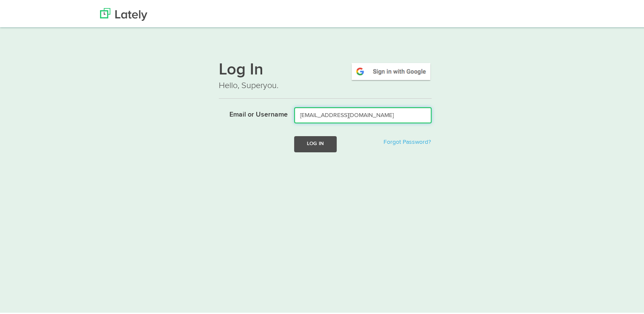 Image resolution: width=644 pixels, height=314 pixels. Describe the element at coordinates (250, 112) in the screenshot. I see `label: Email or Username` at that location.